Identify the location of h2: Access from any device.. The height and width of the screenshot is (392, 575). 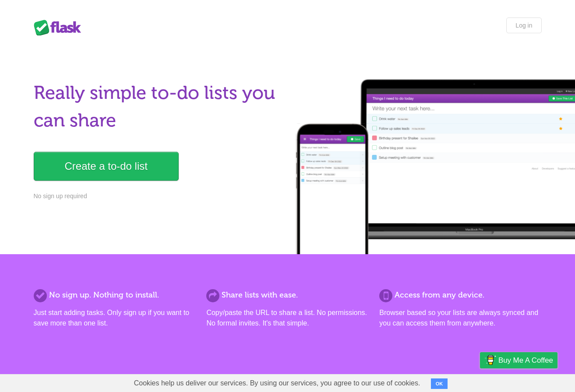
(460, 295).